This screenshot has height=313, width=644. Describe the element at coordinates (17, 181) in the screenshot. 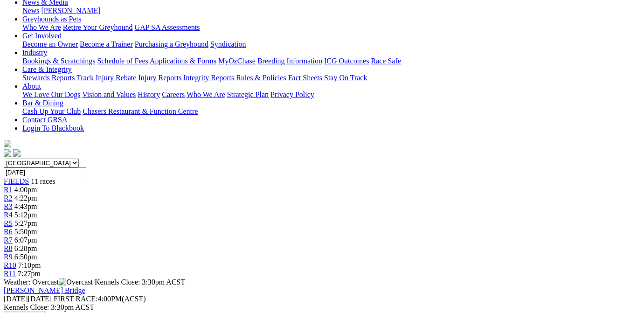

I see `span: FIELDS` at that location.